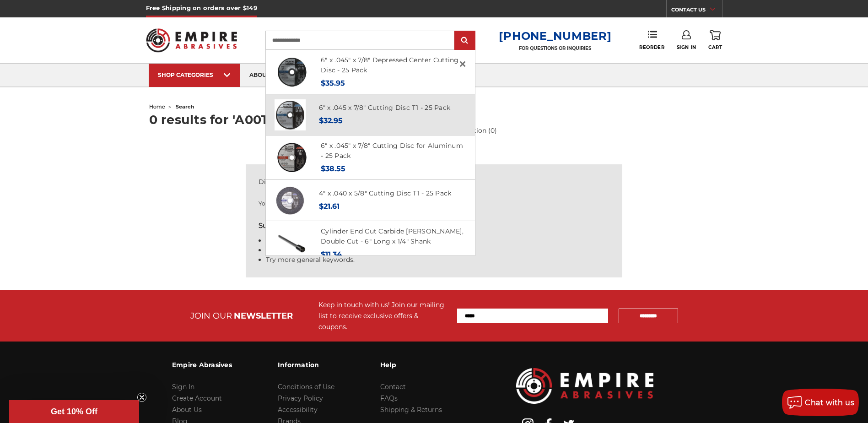  Describe the element at coordinates (434, 203) in the screenshot. I see `p: Your search for " " did not match any products or information.` at that location.